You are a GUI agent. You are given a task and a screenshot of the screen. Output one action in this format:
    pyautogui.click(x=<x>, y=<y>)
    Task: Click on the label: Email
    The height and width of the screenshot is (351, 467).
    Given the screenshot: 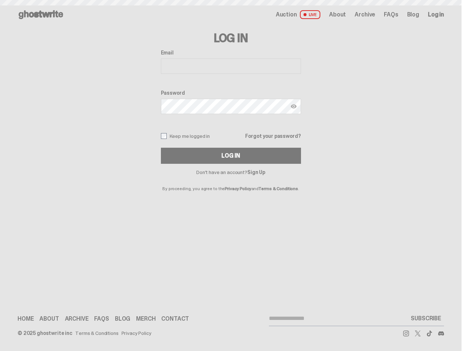 What is the action you would take?
    pyautogui.click(x=231, y=53)
    